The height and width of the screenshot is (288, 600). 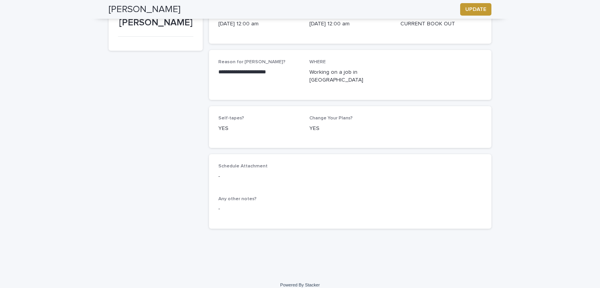 What do you see at coordinates (318, 62) in the screenshot?
I see `span: WHERE` at bounding box center [318, 62].